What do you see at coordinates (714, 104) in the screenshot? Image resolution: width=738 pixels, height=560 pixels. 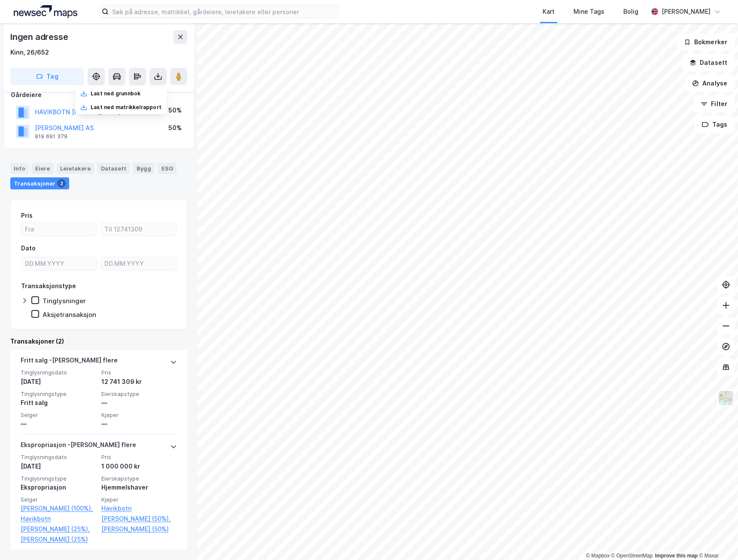 I see `button: Filter` at bounding box center [714, 104].